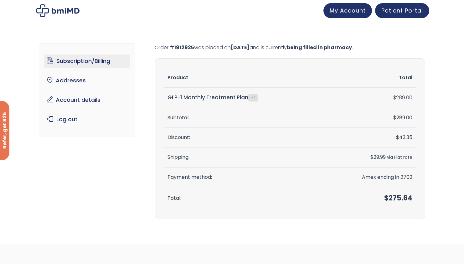 This screenshot has width=464, height=264. Describe the element at coordinates (404, 137) in the screenshot. I see `span: 43.35` at that location.